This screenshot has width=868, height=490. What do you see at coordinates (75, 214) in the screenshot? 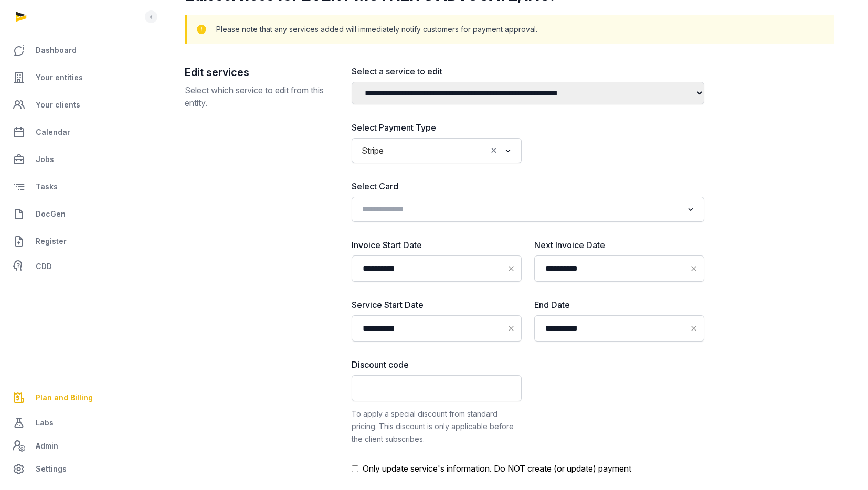
I see `a: DocGen` at bounding box center [75, 214].